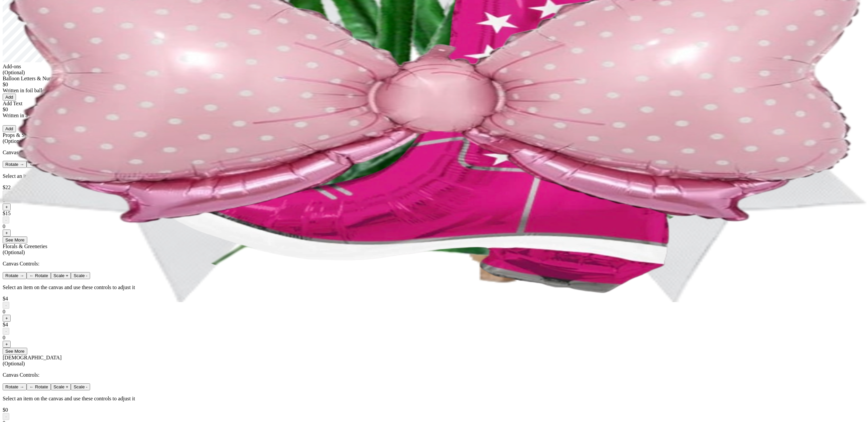 The height and width of the screenshot is (422, 868). What do you see at coordinates (434, 375) in the screenshot?
I see `p: Canvas Controls:` at bounding box center [434, 375].